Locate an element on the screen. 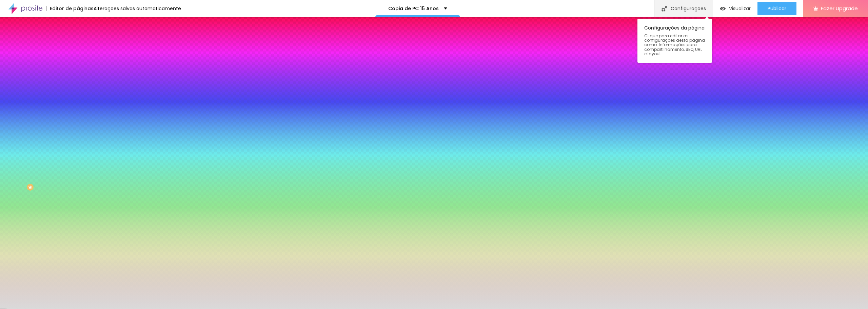 The width and height of the screenshot is (868, 309). img: Icone is located at coordinates (664, 9).